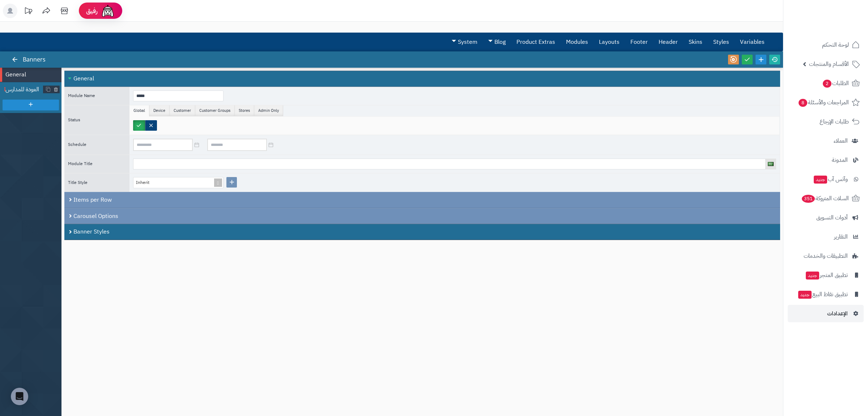 The image size is (868, 416). Describe the element at coordinates (92, 11) in the screenshot. I see `span: رفيق` at that location.